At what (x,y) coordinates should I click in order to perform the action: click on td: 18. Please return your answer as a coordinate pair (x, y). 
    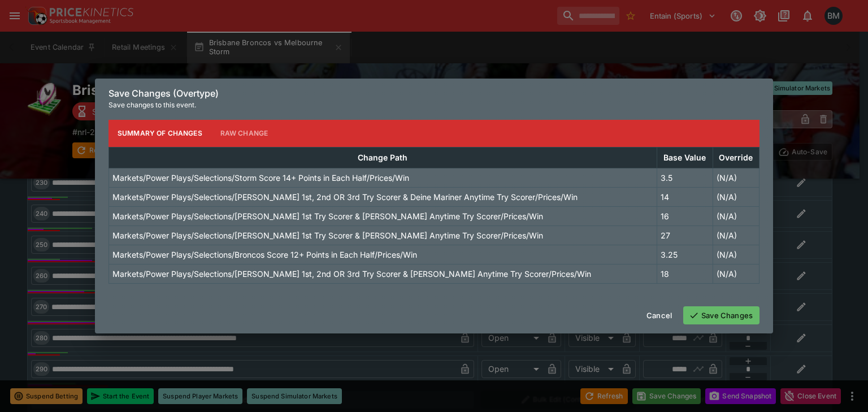
    Looking at the image, I should click on (684, 274).